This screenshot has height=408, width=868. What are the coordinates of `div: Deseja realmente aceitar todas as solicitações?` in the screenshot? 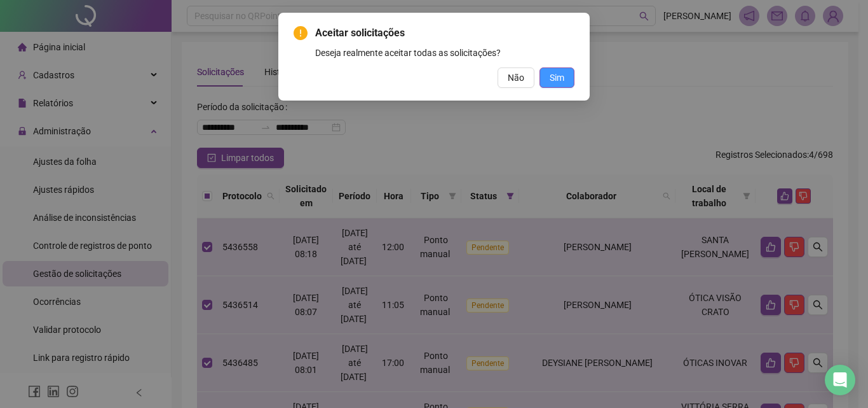 It's located at (445, 53).